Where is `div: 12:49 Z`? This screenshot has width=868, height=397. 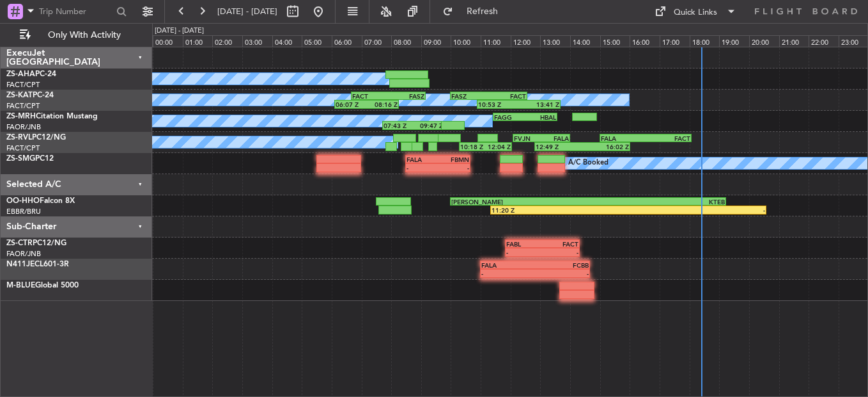
div: 12:49 Z is located at coordinates (559, 146).